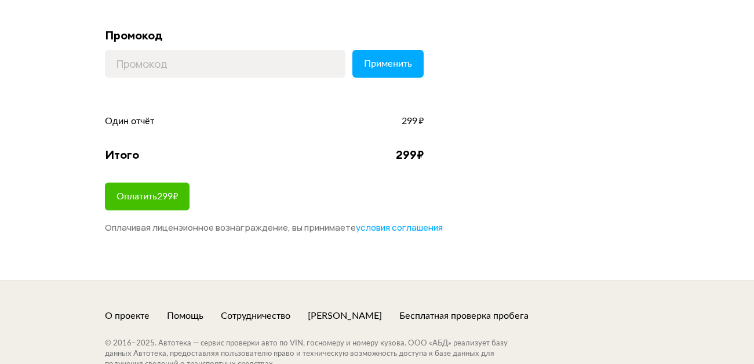 This screenshot has height=364, width=754. What do you see at coordinates (399, 227) in the screenshot?
I see `span: условия соглашения` at bounding box center [399, 227].